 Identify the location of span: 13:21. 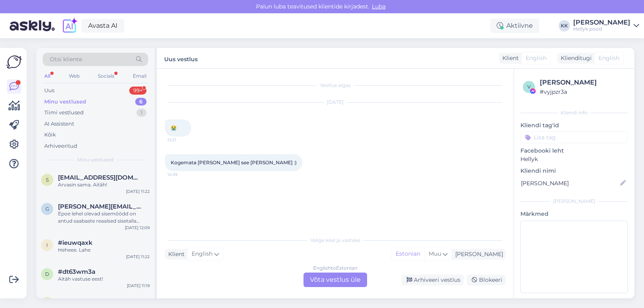
(182, 140).